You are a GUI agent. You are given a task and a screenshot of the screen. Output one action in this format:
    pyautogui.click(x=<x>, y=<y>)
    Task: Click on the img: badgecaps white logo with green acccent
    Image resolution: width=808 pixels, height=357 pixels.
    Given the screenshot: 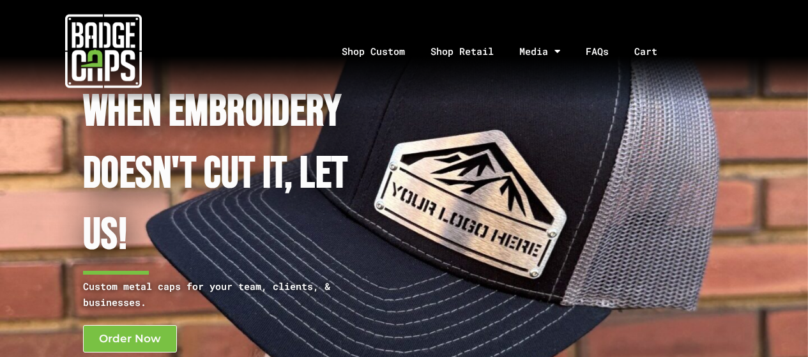 What is the action you would take?
    pyautogui.click(x=103, y=51)
    